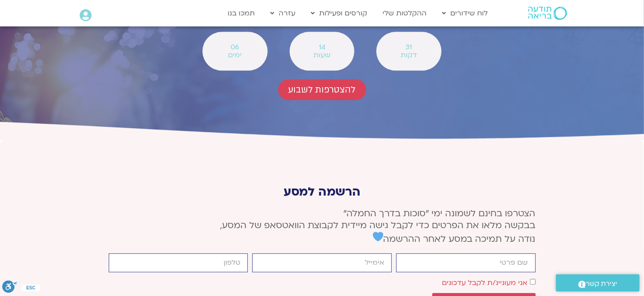  I want to click on label: אני מעוניינ/ת לקבל עדכונים, so click(485, 283).